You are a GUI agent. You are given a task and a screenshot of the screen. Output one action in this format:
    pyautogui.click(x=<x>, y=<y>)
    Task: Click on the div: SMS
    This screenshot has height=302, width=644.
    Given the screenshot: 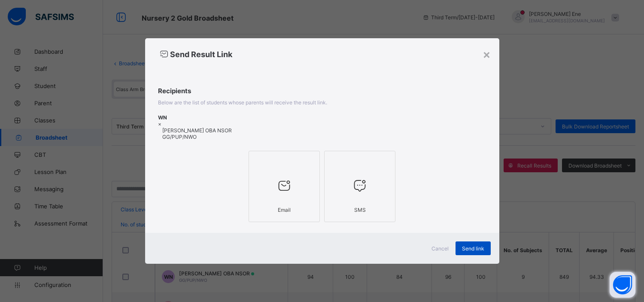 What is the action you would take?
    pyautogui.click(x=360, y=210)
    